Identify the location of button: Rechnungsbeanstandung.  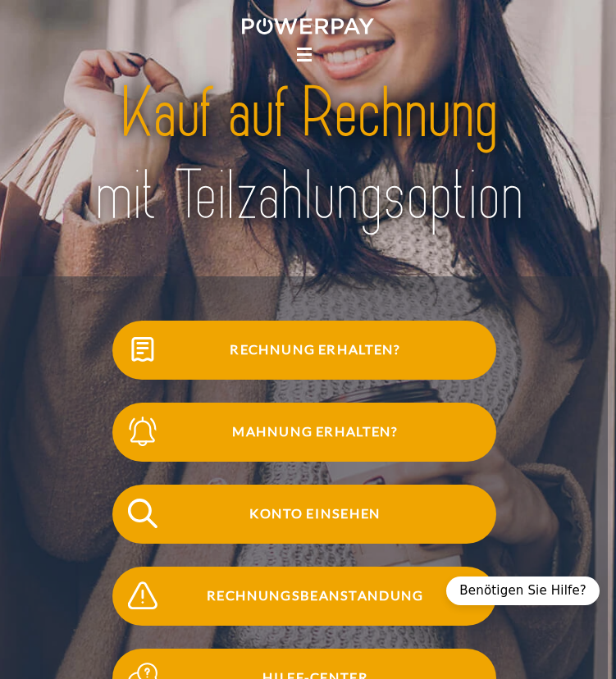
(304, 597).